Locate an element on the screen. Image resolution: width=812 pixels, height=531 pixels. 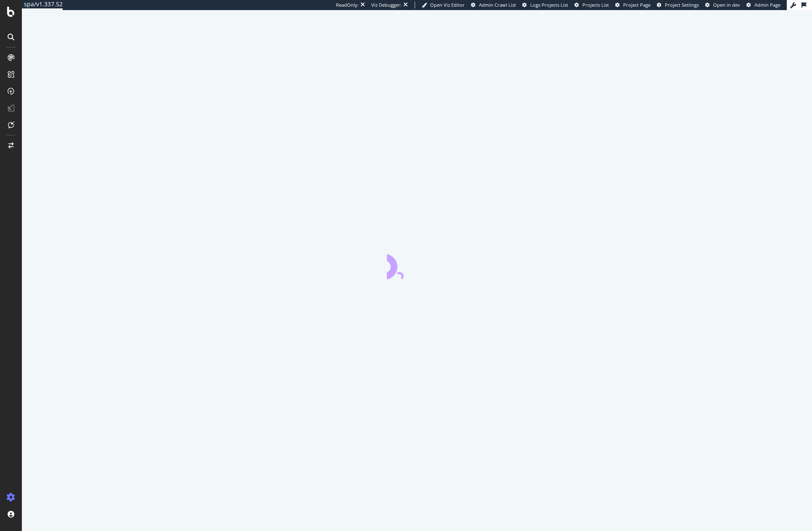
a: Project Settings is located at coordinates (678, 5).